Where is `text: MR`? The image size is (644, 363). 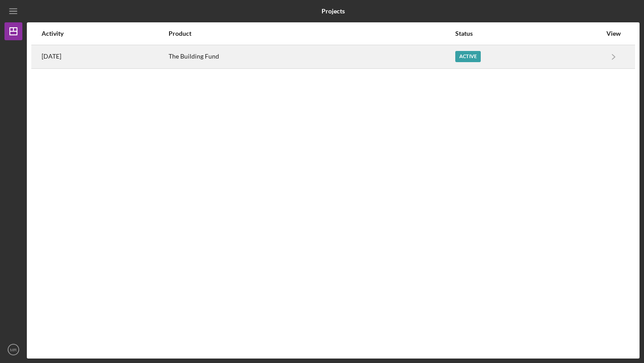
text: MR is located at coordinates (13, 349).